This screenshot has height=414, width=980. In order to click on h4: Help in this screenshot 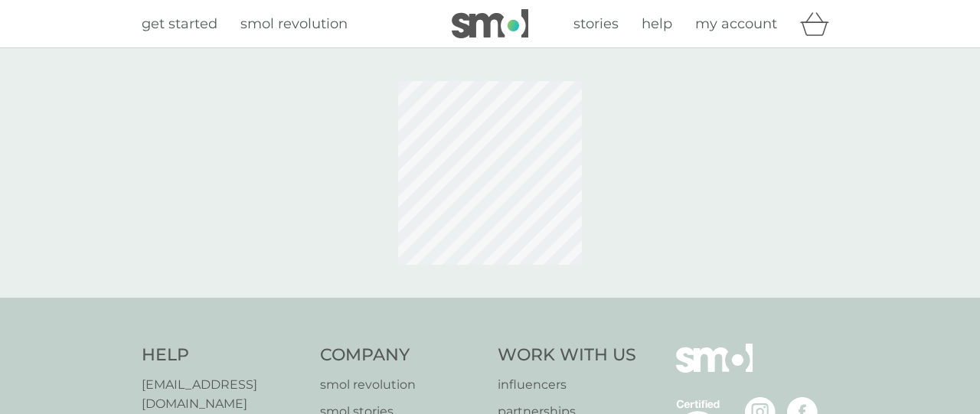, I will do `click(223, 355)`.